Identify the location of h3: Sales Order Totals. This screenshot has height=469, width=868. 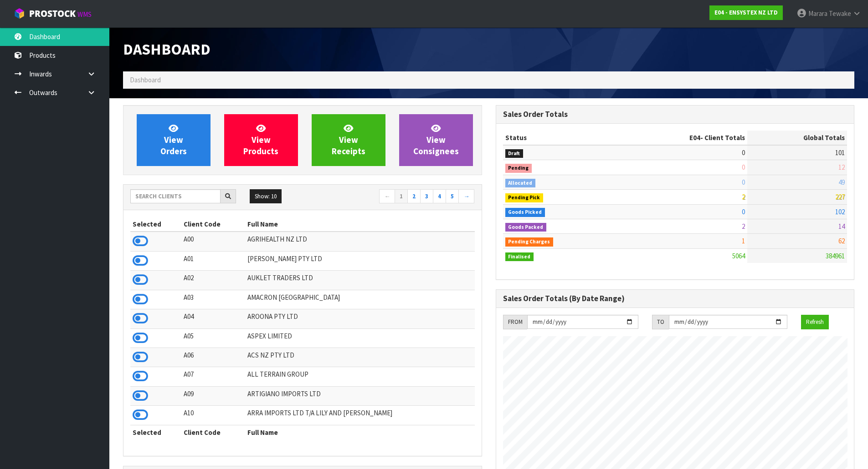
(675, 114).